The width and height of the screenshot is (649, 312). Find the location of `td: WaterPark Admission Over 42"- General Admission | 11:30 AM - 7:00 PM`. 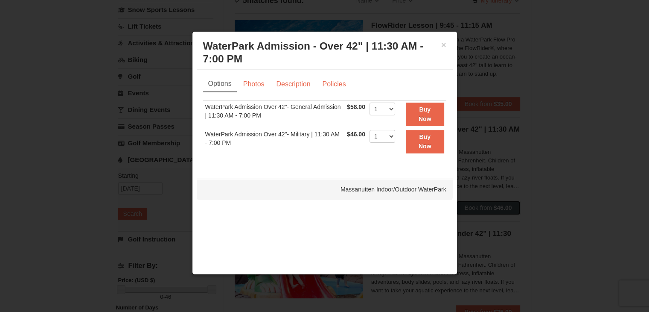

td: WaterPark Admission Over 42"- General Admission | 11:30 AM - 7:00 PM is located at coordinates (274, 114).